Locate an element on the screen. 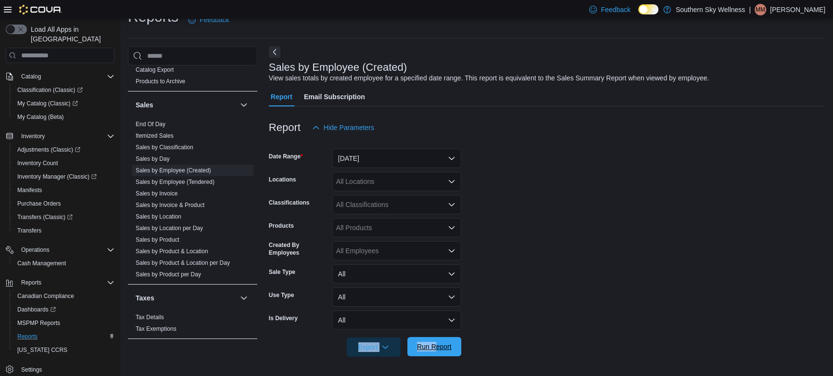  button: Export is located at coordinates (374, 347).